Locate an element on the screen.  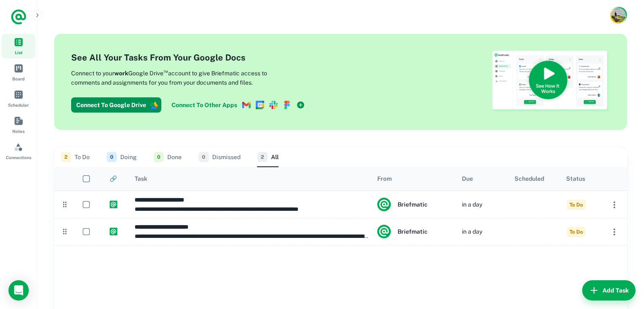
button: Done is located at coordinates (168, 157).